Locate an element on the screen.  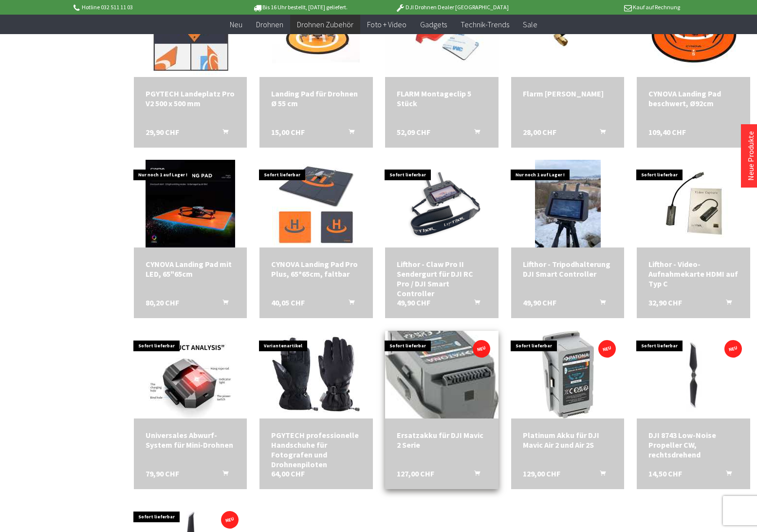
a: Landing Pad für Drohnen Ø 55 cm 15,00 CHF In den Warenkorb is located at coordinates (316, 99).